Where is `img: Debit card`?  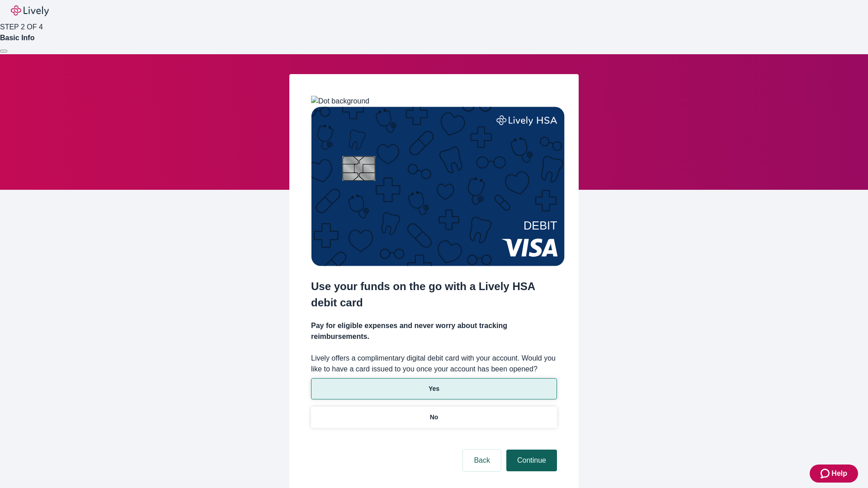
img: Debit card is located at coordinates (437, 186).